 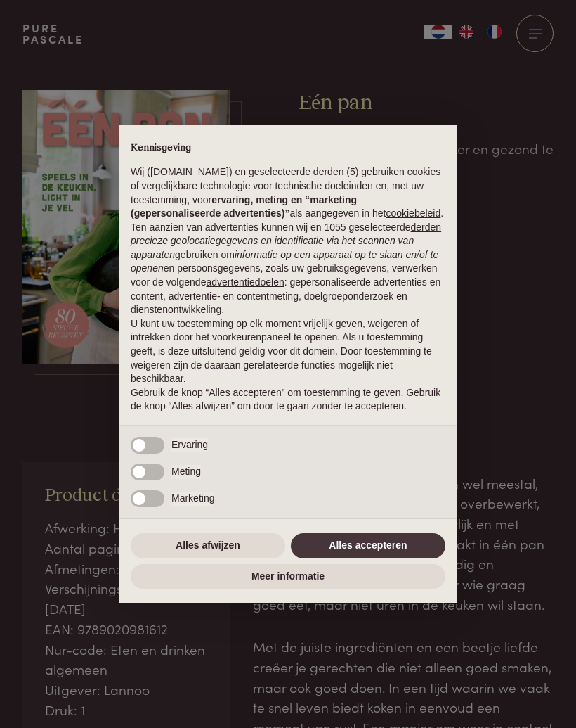 I want to click on button: Alles accepteren, so click(x=368, y=546).